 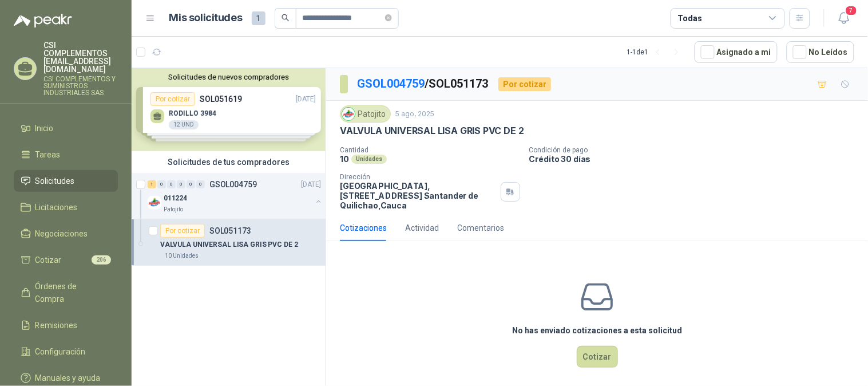 What do you see at coordinates (102, 260) in the screenshot?
I see `span: 206` at bounding box center [102, 260].